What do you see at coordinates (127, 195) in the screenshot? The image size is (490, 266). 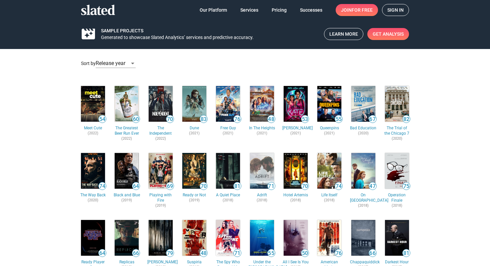 I see `span: Black and Blue` at bounding box center [127, 195].